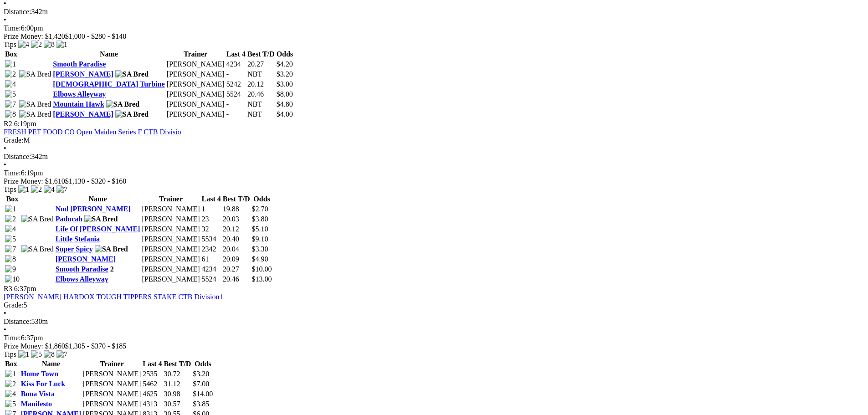 This screenshot has height=415, width=868. What do you see at coordinates (79, 64) in the screenshot?
I see `a: Smooth Paradise` at bounding box center [79, 64].